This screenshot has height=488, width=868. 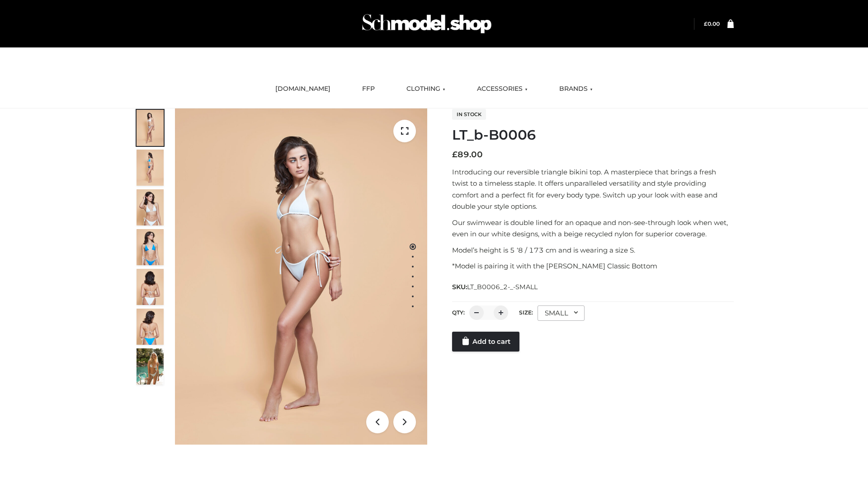 What do you see at coordinates (593, 190) in the screenshot?
I see `p: Introducing our reversible triangle bikini top. A masterpiece that brings a fresh twist to a time...` at bounding box center [593, 190].